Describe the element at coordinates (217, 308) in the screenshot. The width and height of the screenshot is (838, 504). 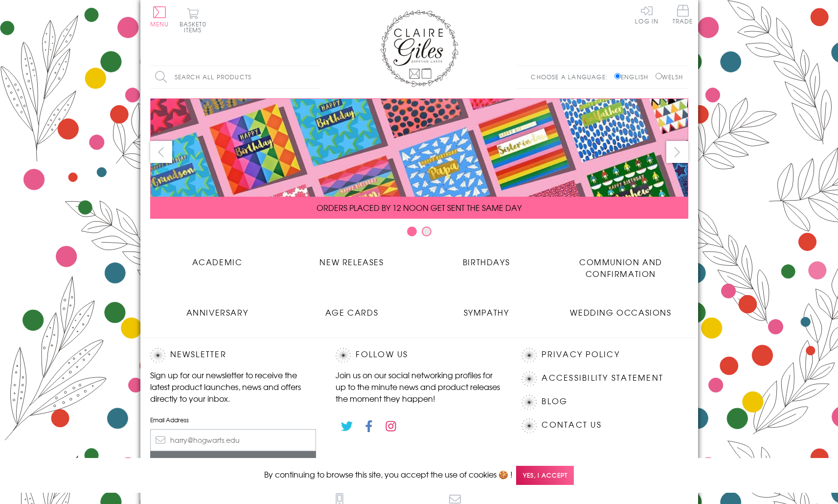
I see `a: Anniversary` at that location.